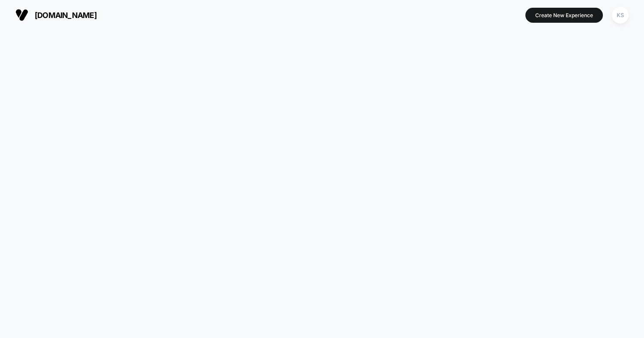 This screenshot has height=338, width=644. Describe the element at coordinates (564, 15) in the screenshot. I see `button: Create New Experience` at that location.